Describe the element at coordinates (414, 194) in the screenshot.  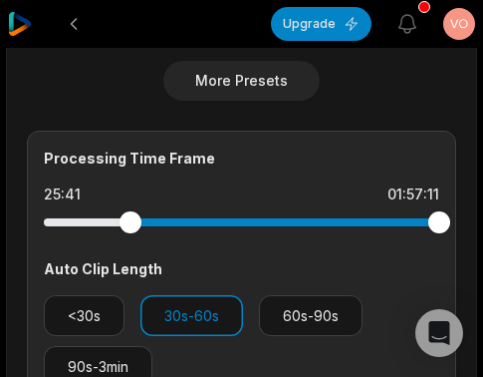
I see `div: 01:57:11` at that location.